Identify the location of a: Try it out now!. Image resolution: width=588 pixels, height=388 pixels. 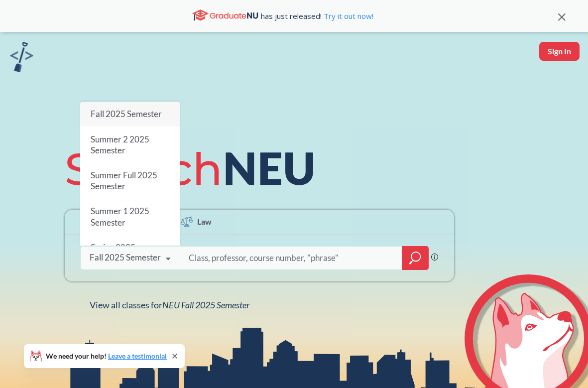
(348, 16).